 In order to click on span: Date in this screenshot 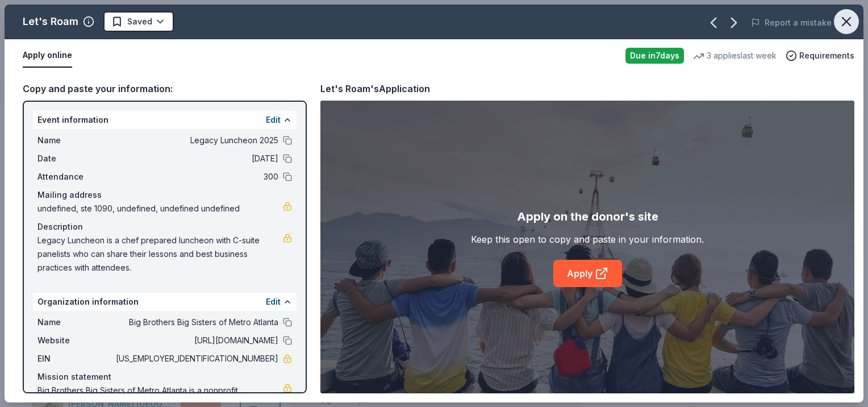, I will do `click(76, 158)`.